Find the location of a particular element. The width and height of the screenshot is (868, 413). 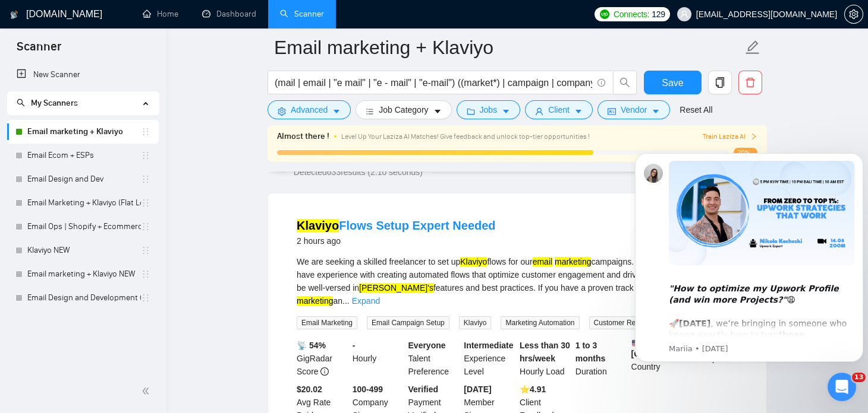

input: Search Freelance Jobs... is located at coordinates (434, 83).